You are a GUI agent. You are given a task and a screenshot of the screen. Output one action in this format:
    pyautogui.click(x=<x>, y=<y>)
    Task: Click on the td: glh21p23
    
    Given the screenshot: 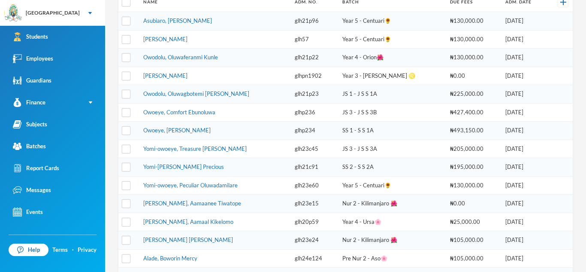 What is the action you would take?
    pyautogui.click(x=314, y=94)
    